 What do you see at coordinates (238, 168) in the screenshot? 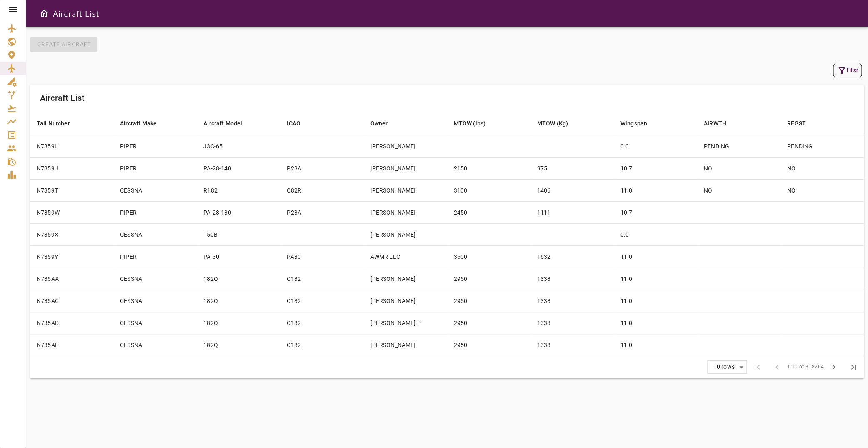
I see `td: PA-28-140` at bounding box center [238, 168].